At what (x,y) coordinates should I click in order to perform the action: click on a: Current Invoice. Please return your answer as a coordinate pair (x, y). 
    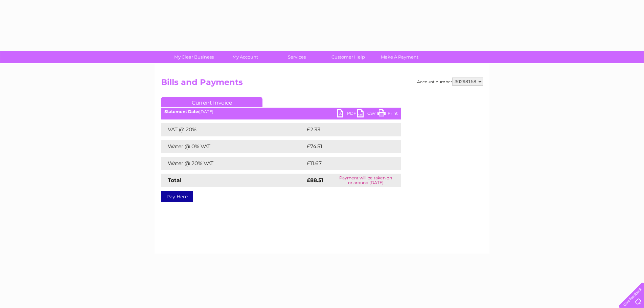
    Looking at the image, I should click on (212, 102).